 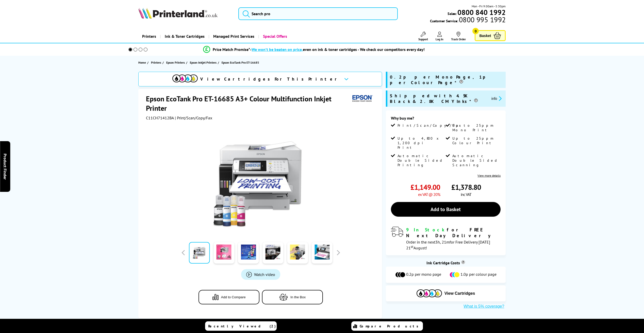 I want to click on span: C11CH71412BA, so click(x=160, y=118).